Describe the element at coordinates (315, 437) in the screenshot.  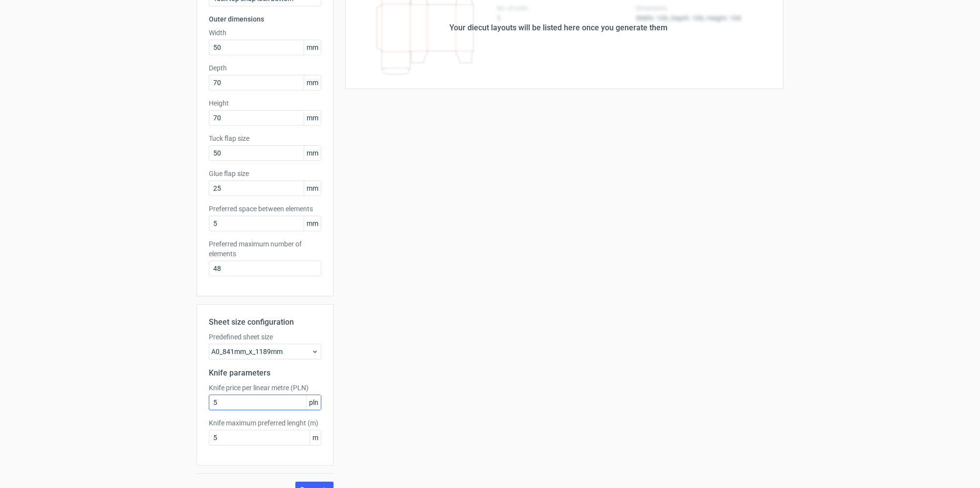
I see `span: m` at that location.